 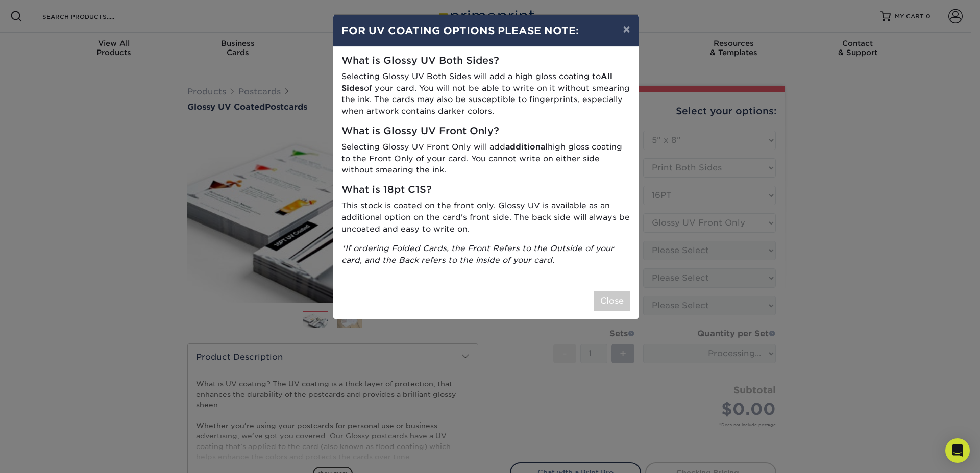 What do you see at coordinates (486, 131) in the screenshot?
I see `h5: What is Glossy UV Front Only?` at bounding box center [486, 131].